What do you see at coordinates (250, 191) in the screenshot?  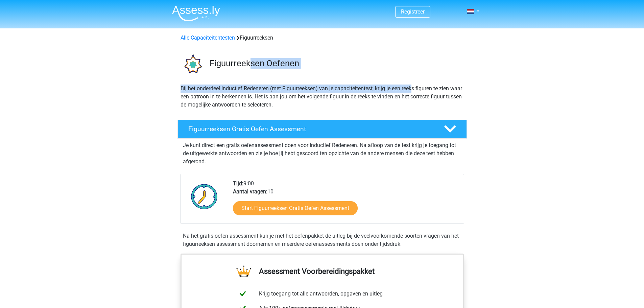 I see `b: Aantal vragen:` at bounding box center [250, 191].